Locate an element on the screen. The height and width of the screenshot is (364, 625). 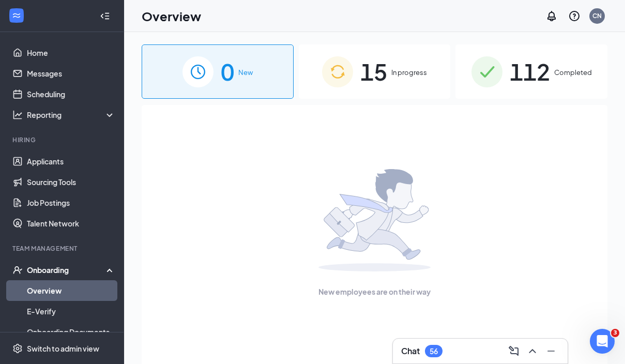
a: Scheduling is located at coordinates (71, 94).